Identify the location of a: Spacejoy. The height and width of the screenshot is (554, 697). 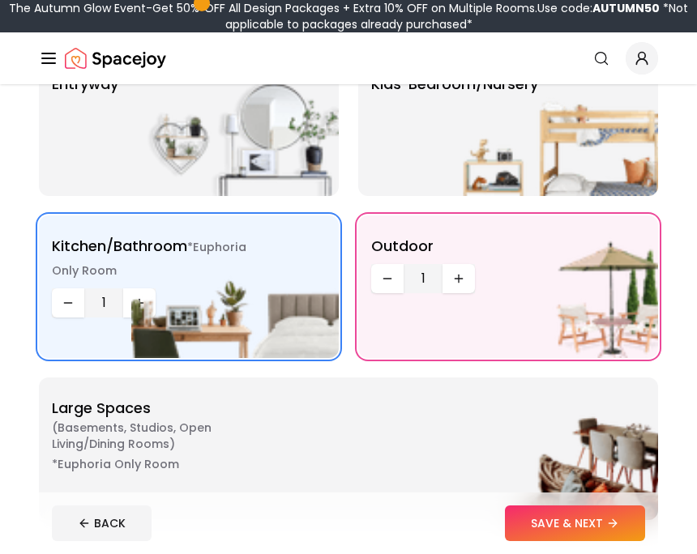
(115, 58).